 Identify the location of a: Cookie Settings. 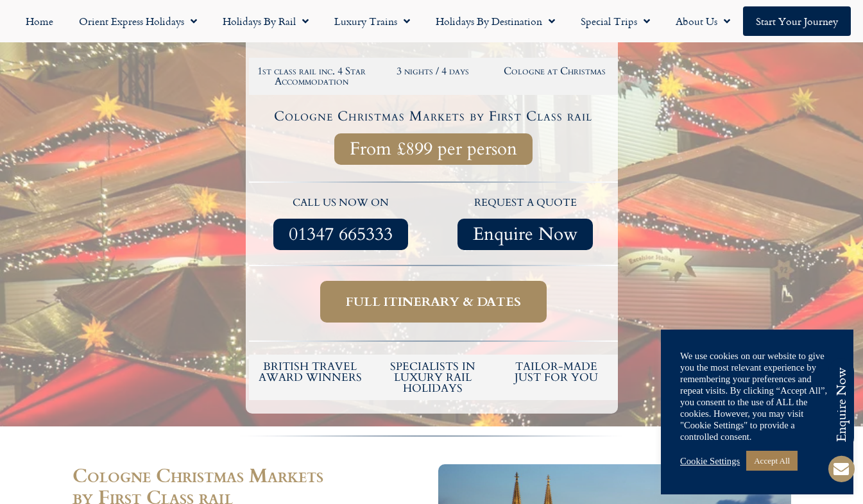
(709, 461).